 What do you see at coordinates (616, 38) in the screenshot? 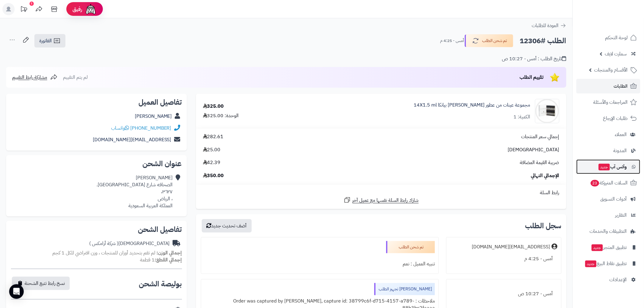
I see `span: لوحة التحكم` at bounding box center [616, 38].